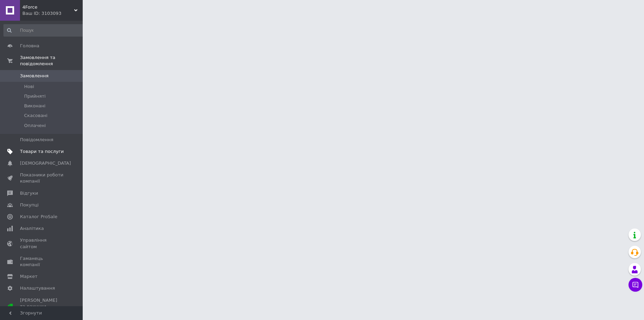 This screenshot has height=320, width=644. Describe the element at coordinates (42, 178) in the screenshot. I see `span: Показники роботи компанії` at that location.